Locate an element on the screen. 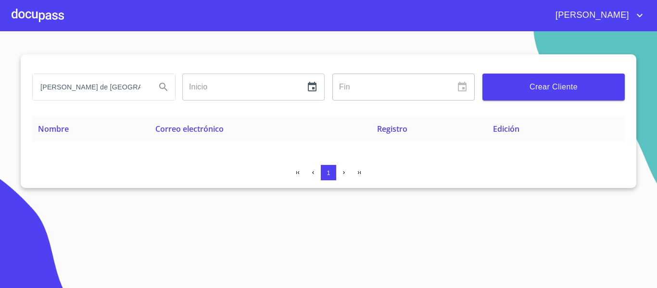  span: 1 is located at coordinates (328, 173).